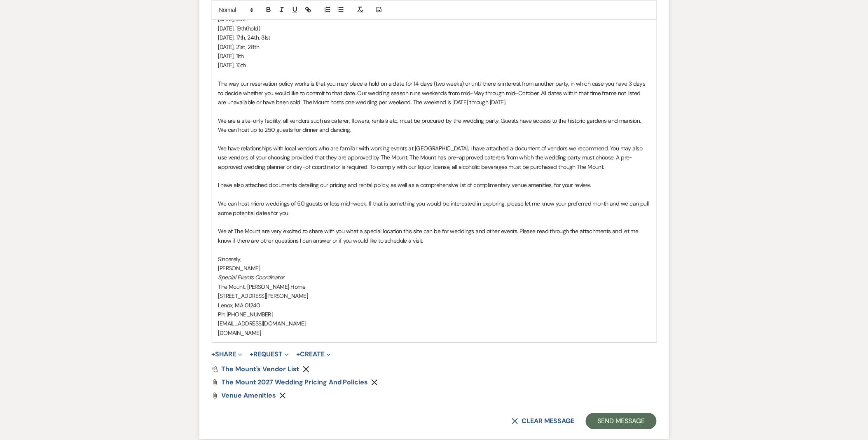 The width and height of the screenshot is (868, 440). Describe the element at coordinates (227, 354) in the screenshot. I see `button: Share` at that location.